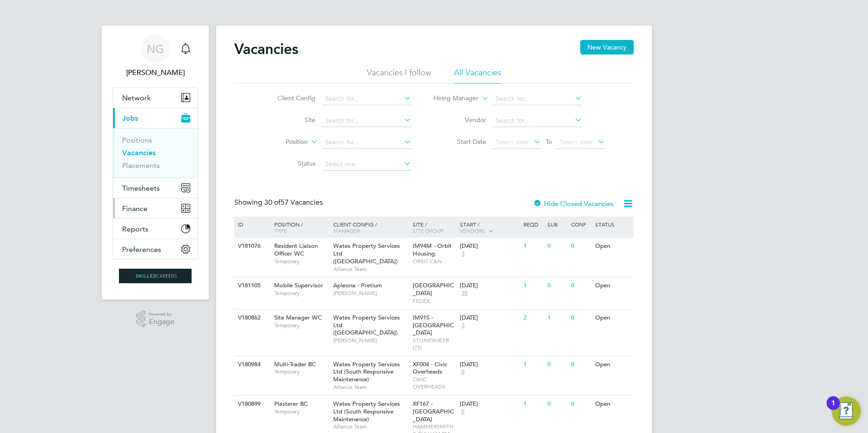 This screenshot has height=433, width=868. What do you see at coordinates (533, 318) in the screenshot?
I see `div: 2` at bounding box center [533, 318].